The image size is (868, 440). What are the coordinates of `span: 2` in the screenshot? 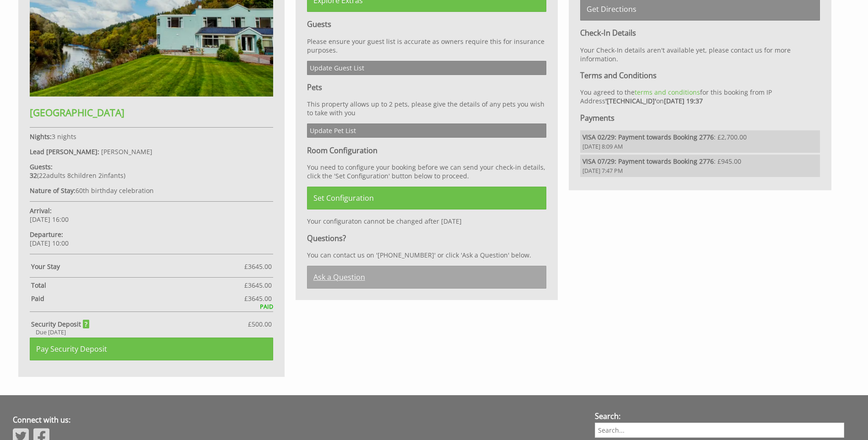 It's located at (100, 175).